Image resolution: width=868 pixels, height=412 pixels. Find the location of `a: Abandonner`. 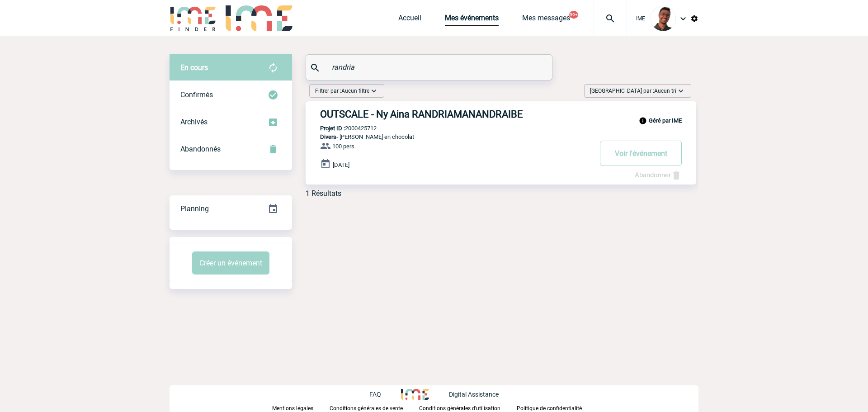

a: Abandonner is located at coordinates (659, 175).